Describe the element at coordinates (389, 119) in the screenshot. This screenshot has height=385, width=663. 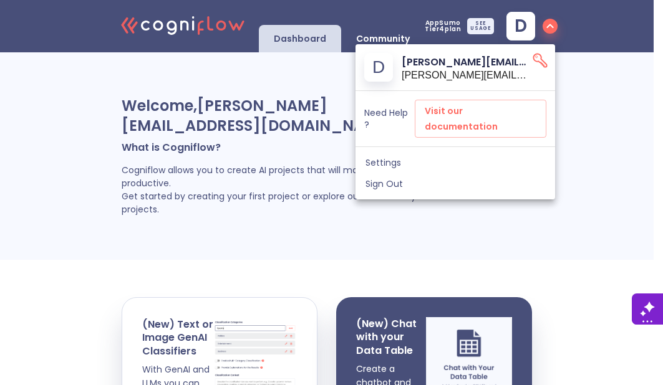
I see `p: Need Help ?` at that location.